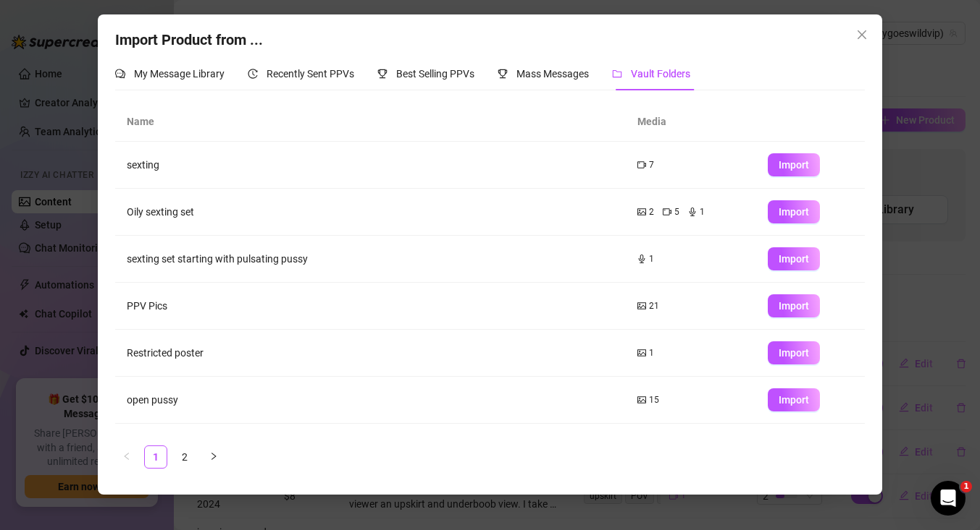  What do you see at coordinates (127, 456) in the screenshot?
I see `span: left` at bounding box center [127, 456].